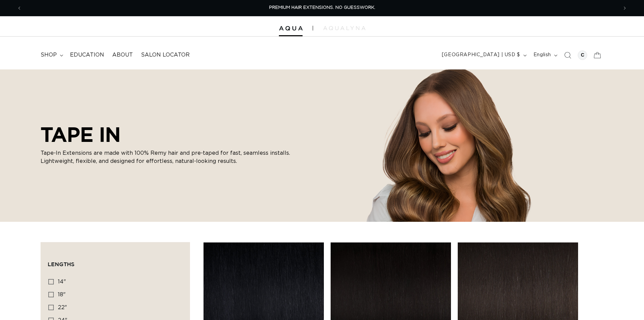 Image resolution: width=644 pixels, height=320 pixels. I want to click on img: aqualyna.com, so click(344, 28).